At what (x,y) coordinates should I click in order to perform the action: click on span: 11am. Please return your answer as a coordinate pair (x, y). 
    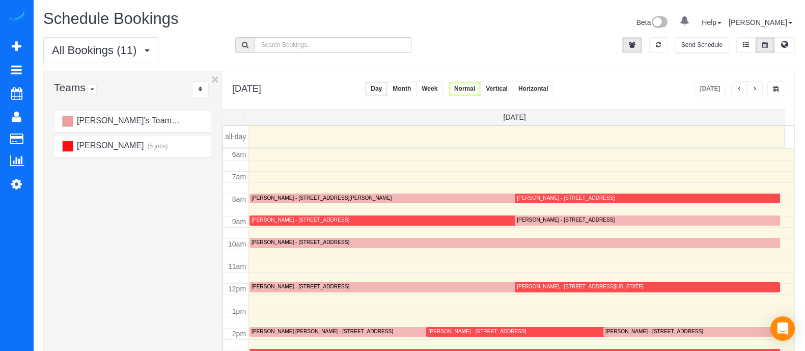
    Looking at the image, I should click on (237, 266).